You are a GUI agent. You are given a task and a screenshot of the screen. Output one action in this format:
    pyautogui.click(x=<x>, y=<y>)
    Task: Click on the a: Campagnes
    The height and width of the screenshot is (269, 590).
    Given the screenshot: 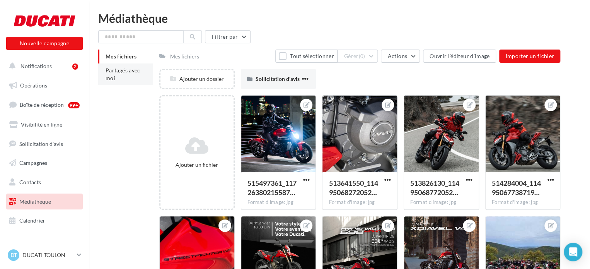 What is the action you would take?
    pyautogui.click(x=44, y=163)
    